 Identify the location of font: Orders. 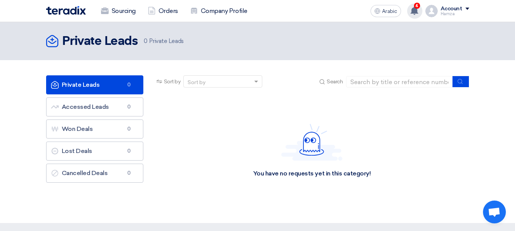
(168, 11).